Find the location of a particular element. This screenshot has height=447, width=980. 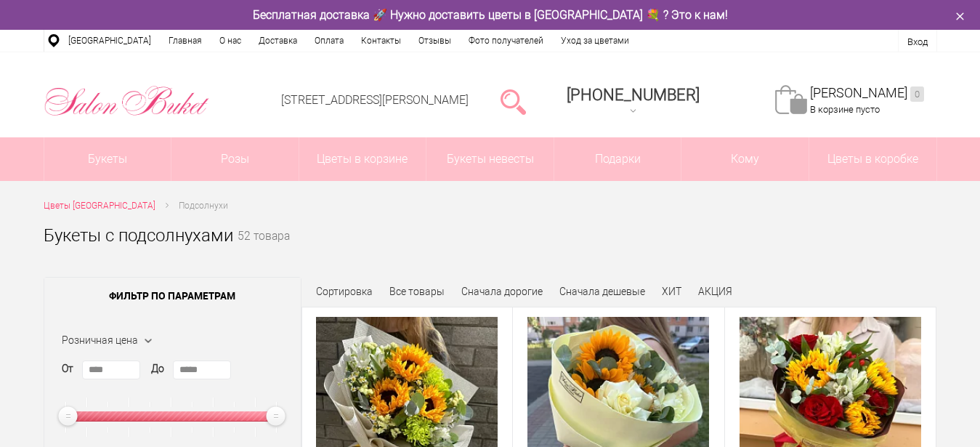

a: Вход is located at coordinates (917, 41).